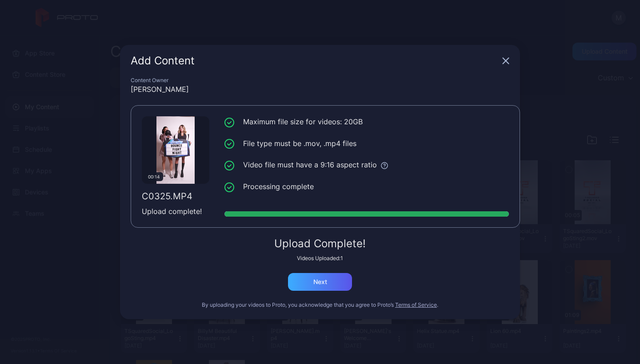  Describe the element at coordinates (315, 61) in the screenshot. I see `div: Add Content` at that location.